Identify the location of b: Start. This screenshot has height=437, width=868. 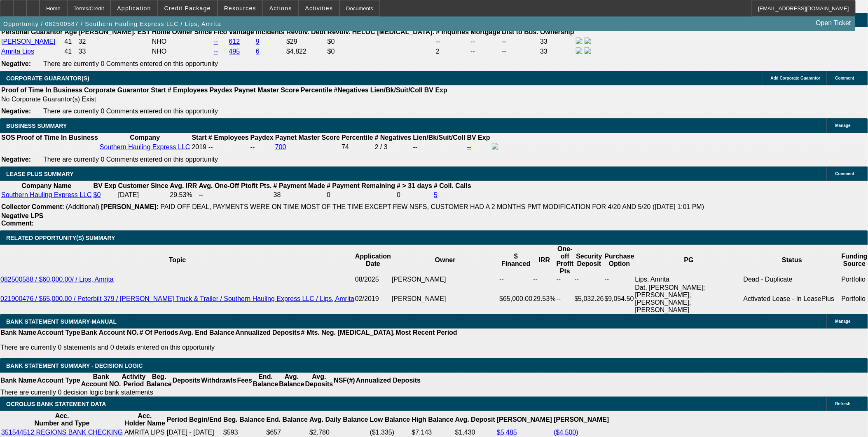
(158, 90).